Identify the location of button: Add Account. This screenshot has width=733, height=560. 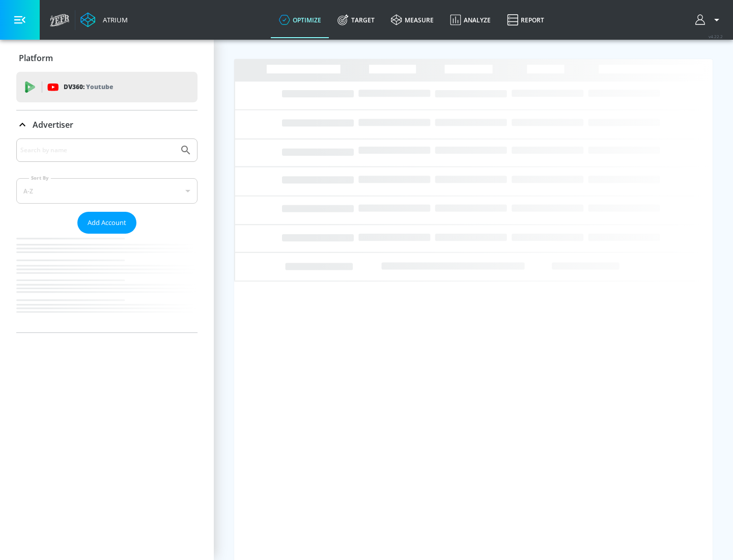
(107, 222).